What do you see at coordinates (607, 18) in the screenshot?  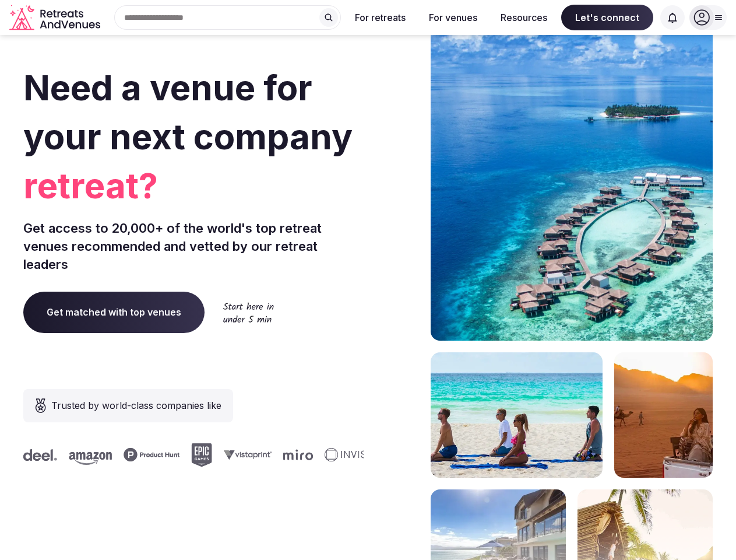 I see `span: Let's connect` at bounding box center [607, 18].